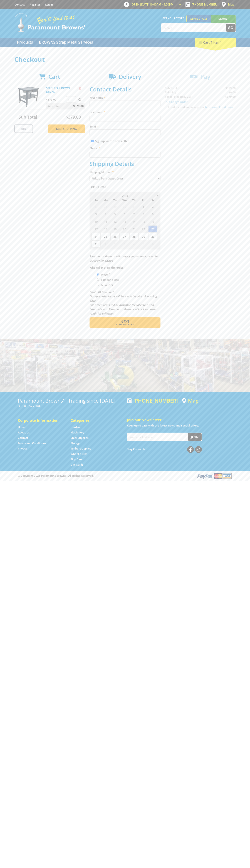 The image size is (250, 868). Describe the element at coordinates (125, 321) in the screenshot. I see `span: Next` at that location.